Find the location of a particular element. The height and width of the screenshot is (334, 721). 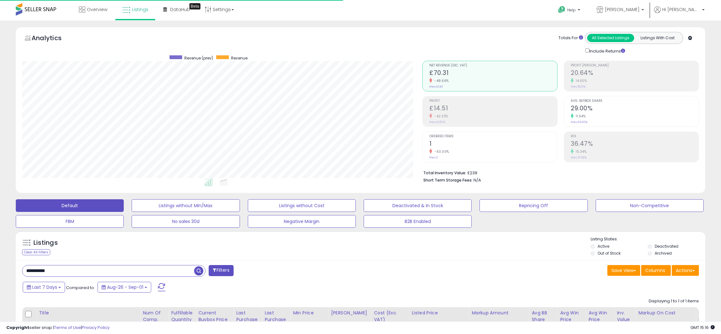

div: Include Returns is located at coordinates (607, 51).